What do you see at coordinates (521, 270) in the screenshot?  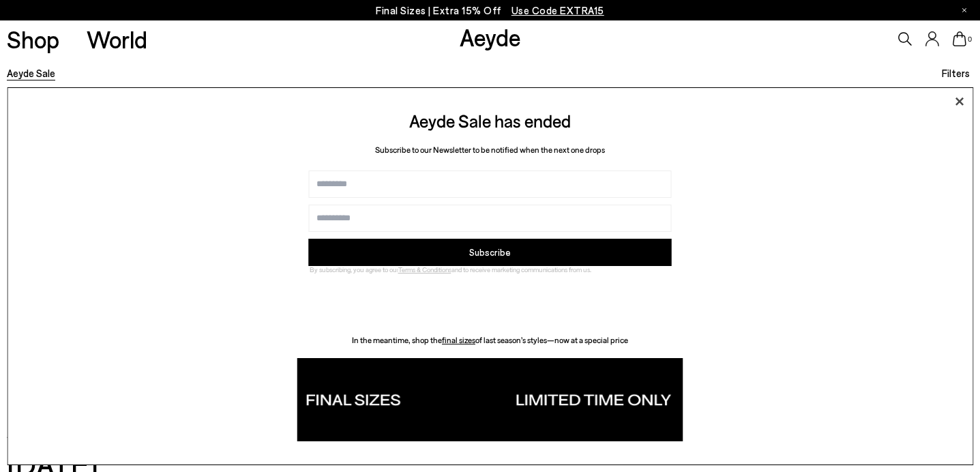 I see `span: and to receive marketing communications from us.` at bounding box center [521, 270].